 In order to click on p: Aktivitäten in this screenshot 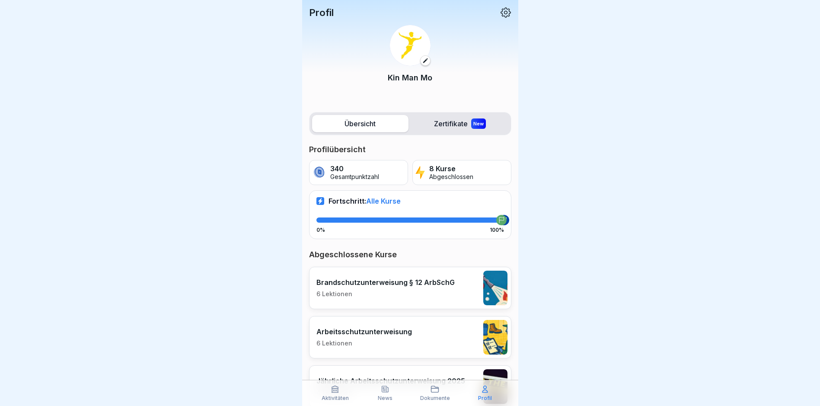, I will do `click(335, 398)`.